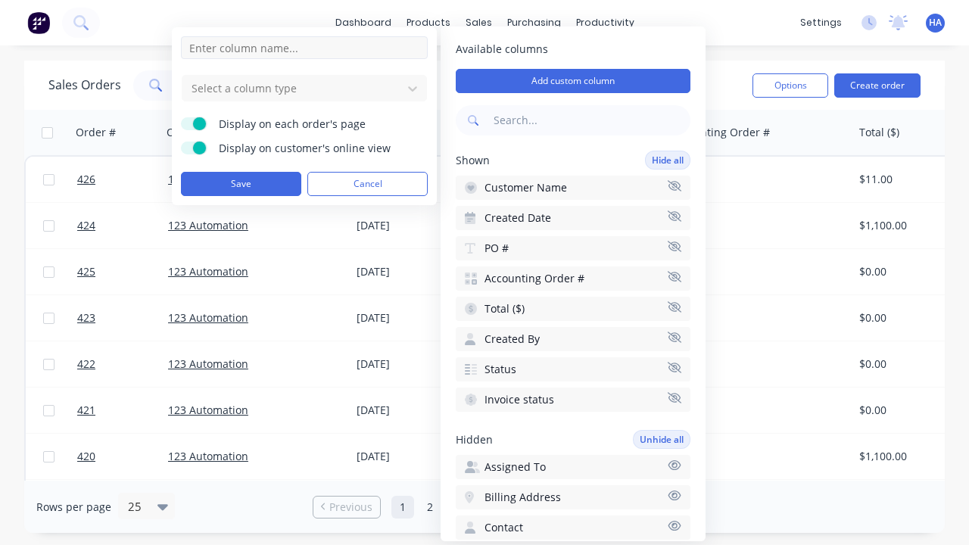 The height and width of the screenshot is (545, 969). Describe the element at coordinates (86, 179) in the screenshot. I see `span: 426` at that location.